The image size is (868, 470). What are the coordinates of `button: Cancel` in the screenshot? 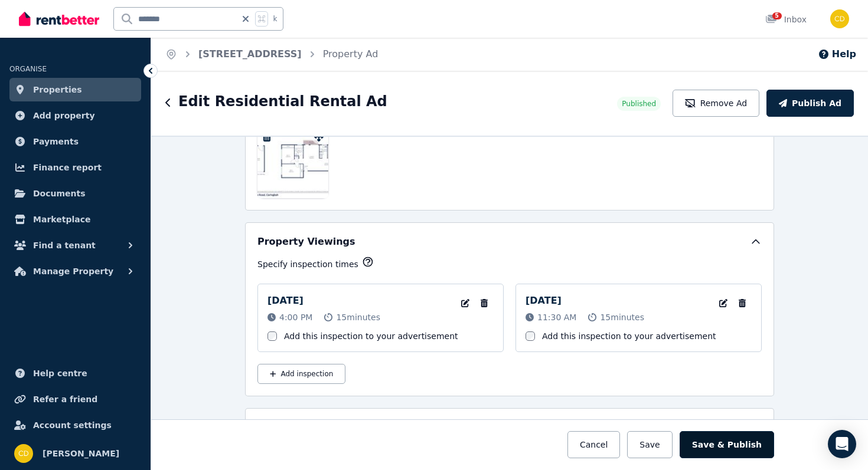 It's located at (593, 445).